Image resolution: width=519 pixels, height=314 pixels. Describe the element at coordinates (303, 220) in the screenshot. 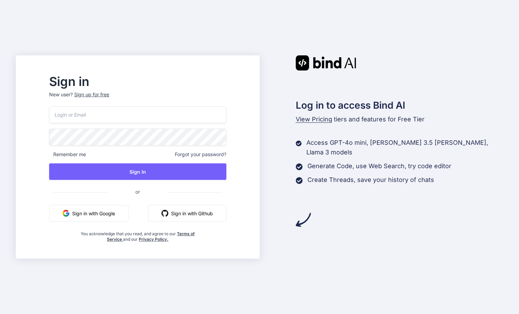

I see `img: arrow` at that location.